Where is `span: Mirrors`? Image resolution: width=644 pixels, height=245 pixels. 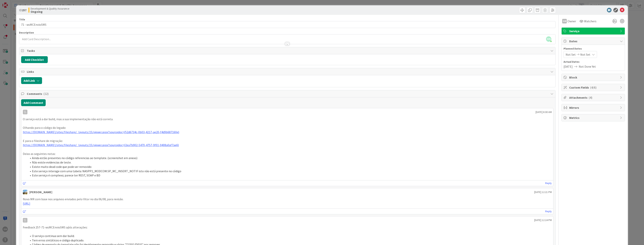 span: Mirrors is located at coordinates (594, 107).